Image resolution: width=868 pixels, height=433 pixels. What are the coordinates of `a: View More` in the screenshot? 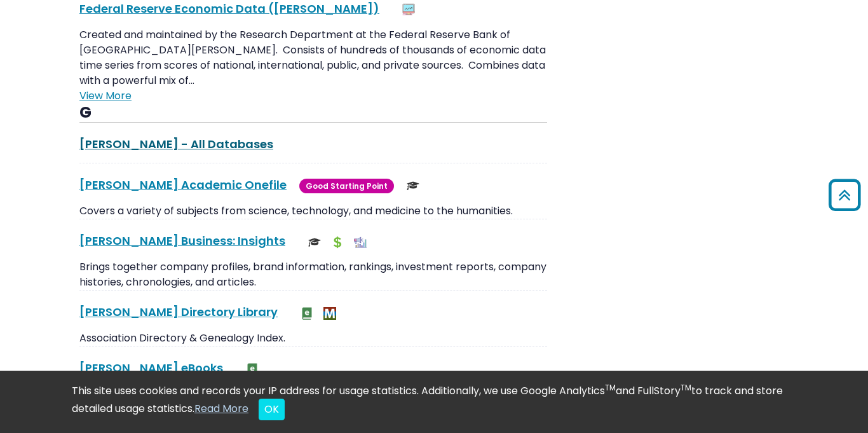 It's located at (105, 95).